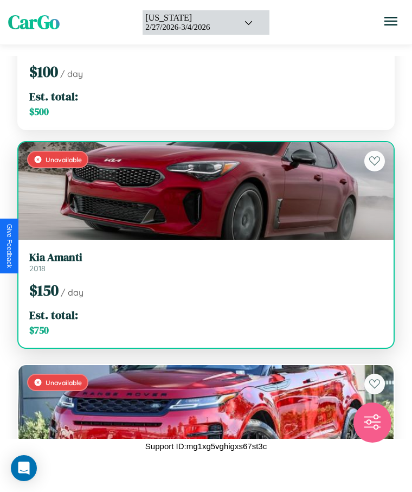 Image resolution: width=412 pixels, height=492 pixels. What do you see at coordinates (206, 446) in the screenshot?
I see `p: Support ID: mg1xg5vghigxs67st3c` at bounding box center [206, 446].